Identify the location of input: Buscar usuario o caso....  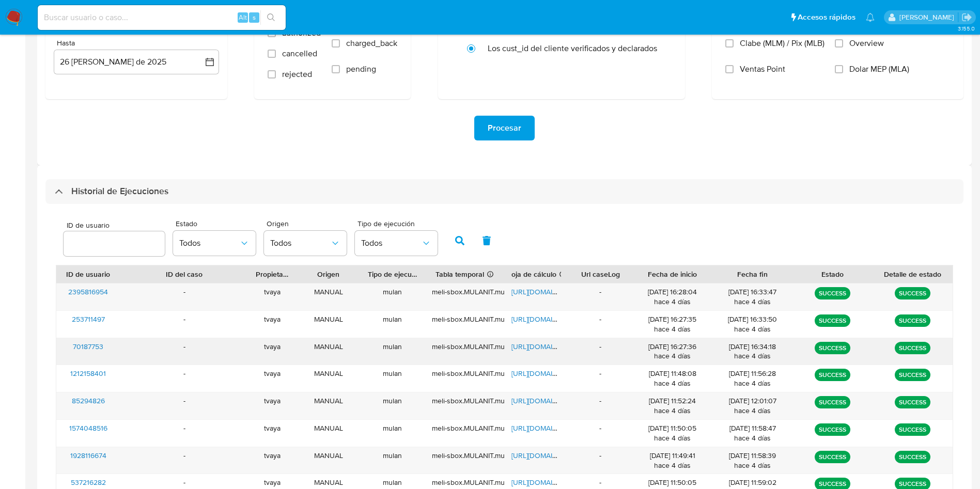
(162, 17).